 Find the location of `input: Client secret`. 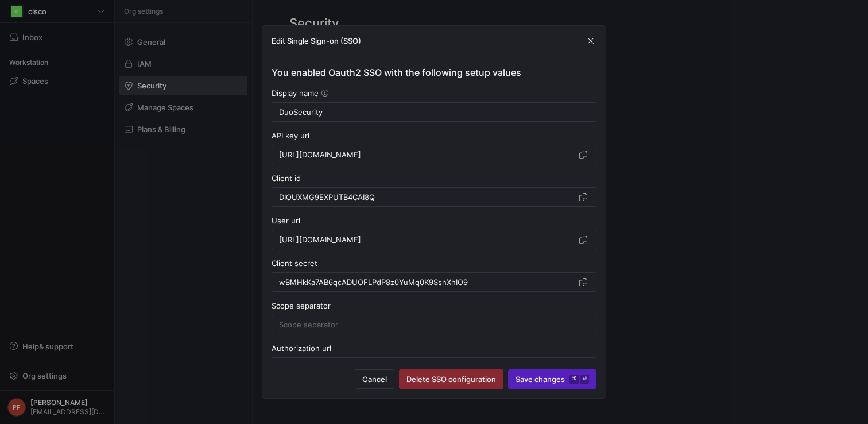

input: Client secret is located at coordinates (427, 282).